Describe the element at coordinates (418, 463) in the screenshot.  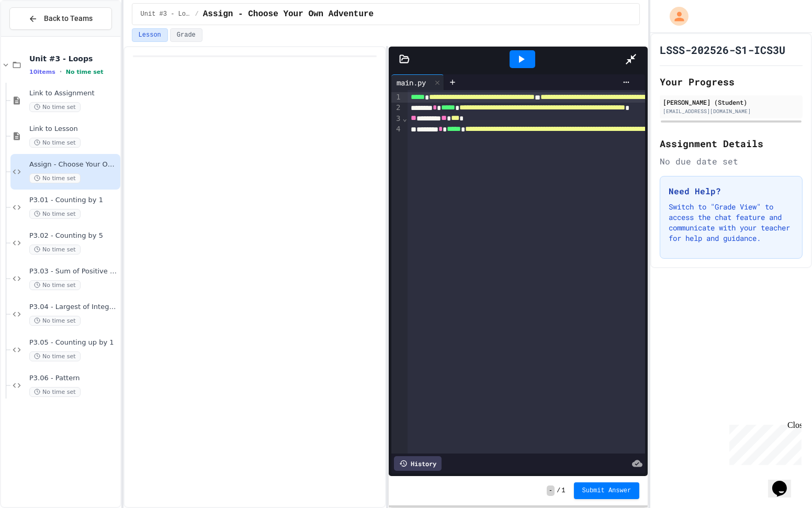
I see `div: History` at that location.